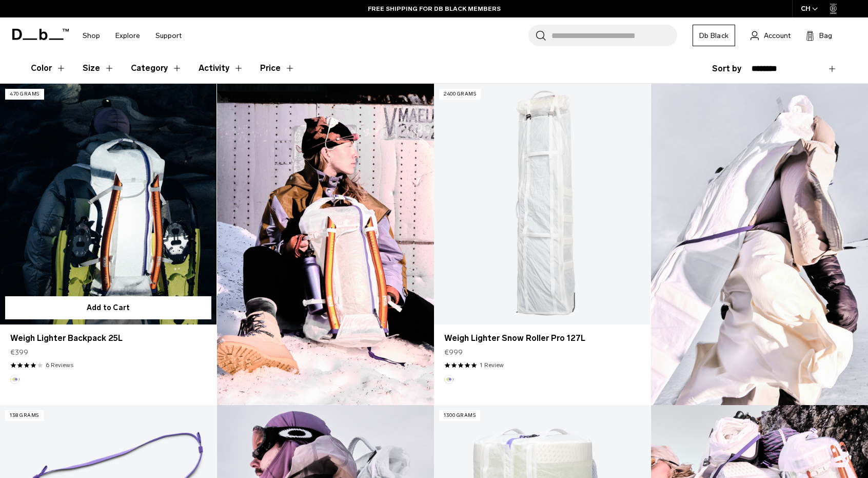  I want to click on a: 6 reviews, so click(60, 365).